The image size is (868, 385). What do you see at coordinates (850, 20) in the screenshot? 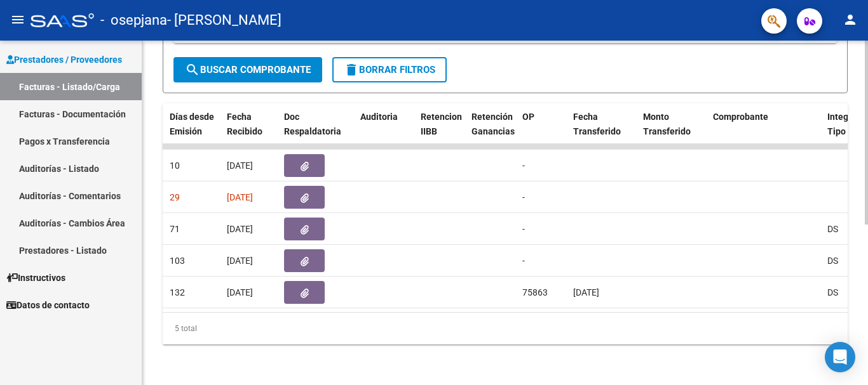
I see `mat-icon: person` at bounding box center [850, 20].